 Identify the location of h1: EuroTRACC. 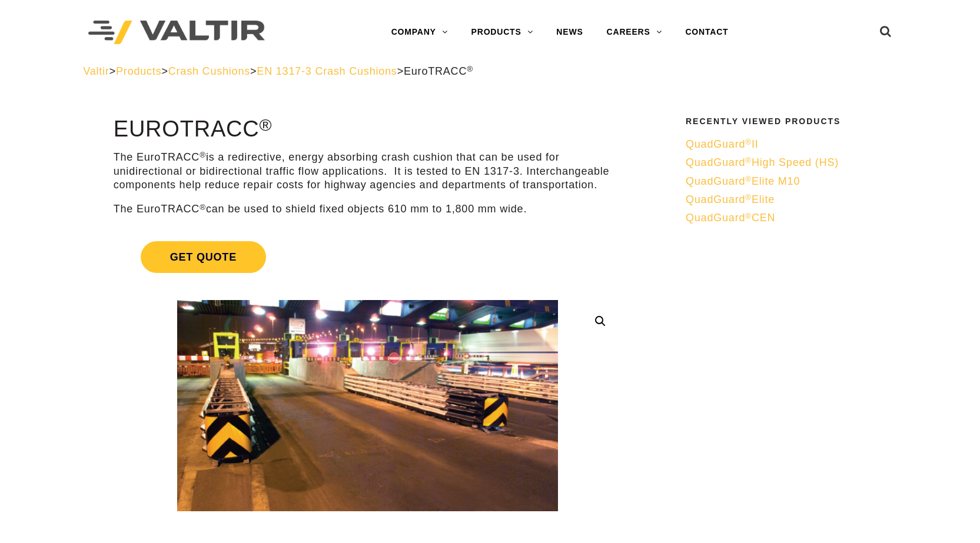
(367, 130).